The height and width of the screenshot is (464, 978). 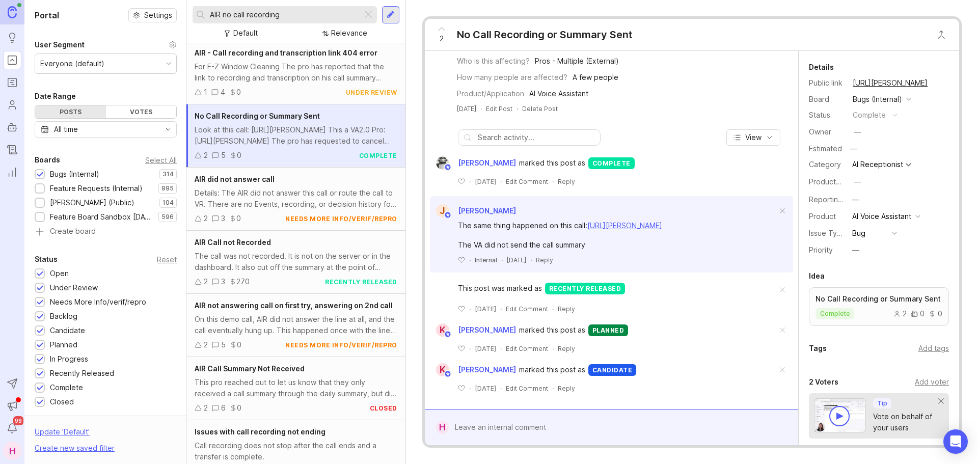 I want to click on div: J, so click(x=443, y=211).